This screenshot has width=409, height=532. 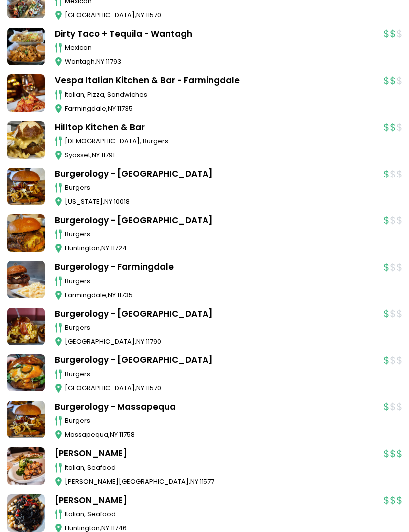 I want to click on span: 10018, so click(x=122, y=201).